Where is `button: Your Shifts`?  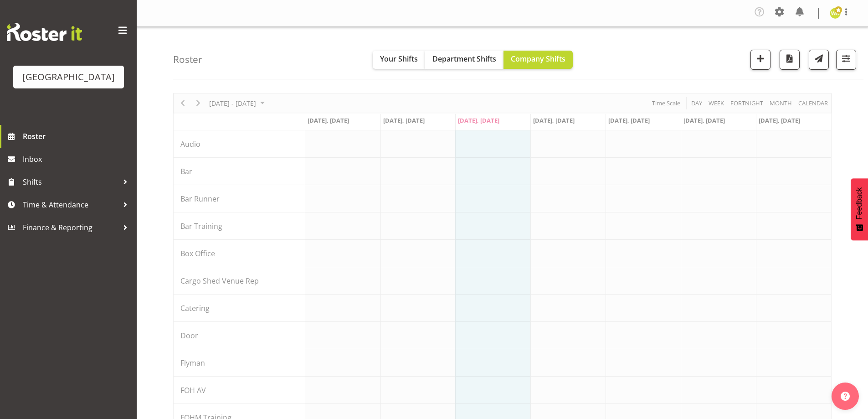 button: Your Shifts is located at coordinates (399, 60).